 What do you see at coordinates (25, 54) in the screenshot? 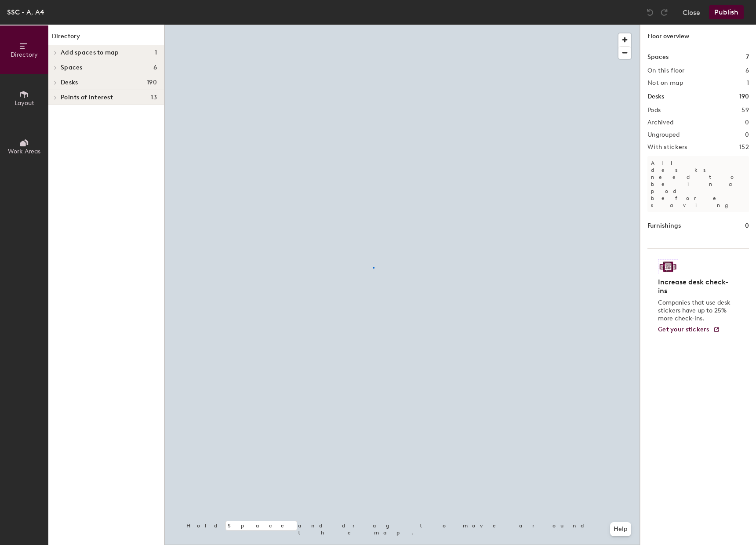
I see `span: Directory` at bounding box center [25, 54].